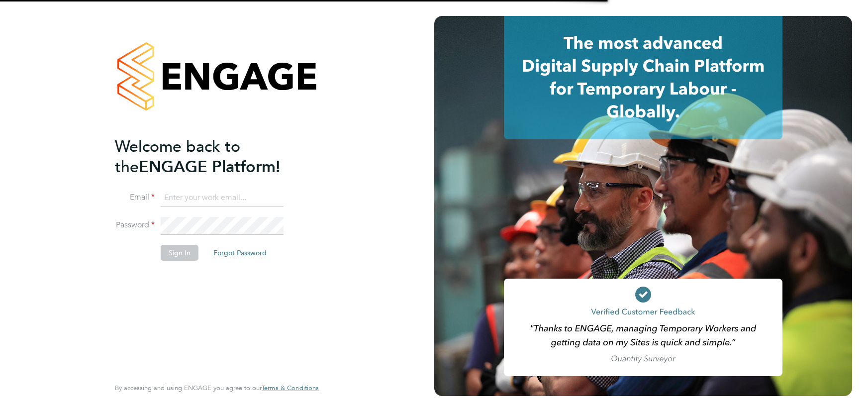 Image resolution: width=868 pixels, height=412 pixels. What do you see at coordinates (240, 253) in the screenshot?
I see `button: Forgot Password` at bounding box center [240, 253].